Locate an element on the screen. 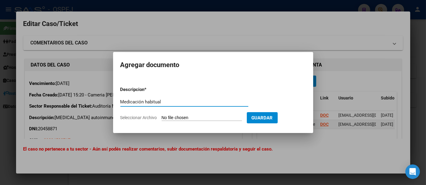 This screenshot has height=185, width=426. button: Guardar is located at coordinates (262, 118).